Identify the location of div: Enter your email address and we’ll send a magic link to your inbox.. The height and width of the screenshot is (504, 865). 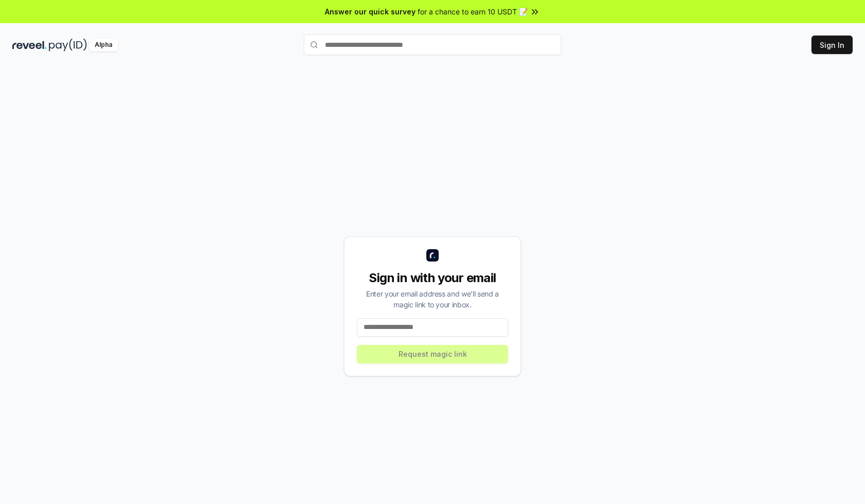
(432, 299).